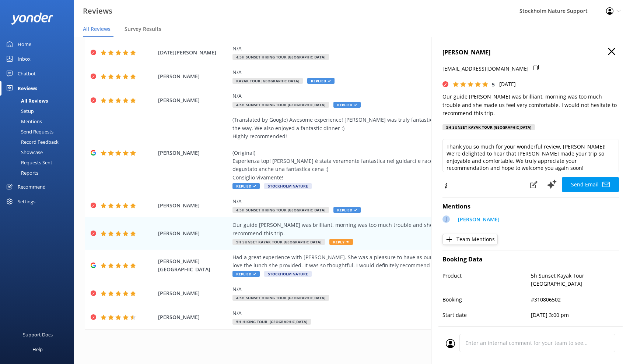 Image resolution: width=630 pixels, height=364 pixels. What do you see at coordinates (39, 121) in the screenshot?
I see `a: Mentions` at bounding box center [39, 121].